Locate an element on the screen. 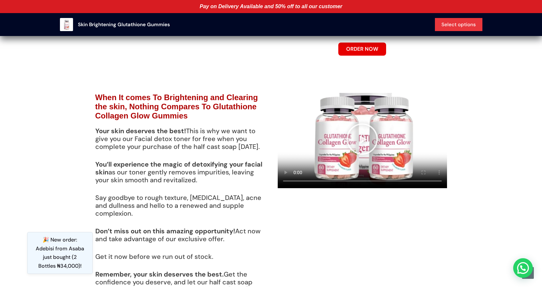 The width and height of the screenshot is (542, 287). div: 🎉 New order: Adebisi from Asaba just bought (2 Bottles ₦34,000)! is located at coordinates (60, 253).